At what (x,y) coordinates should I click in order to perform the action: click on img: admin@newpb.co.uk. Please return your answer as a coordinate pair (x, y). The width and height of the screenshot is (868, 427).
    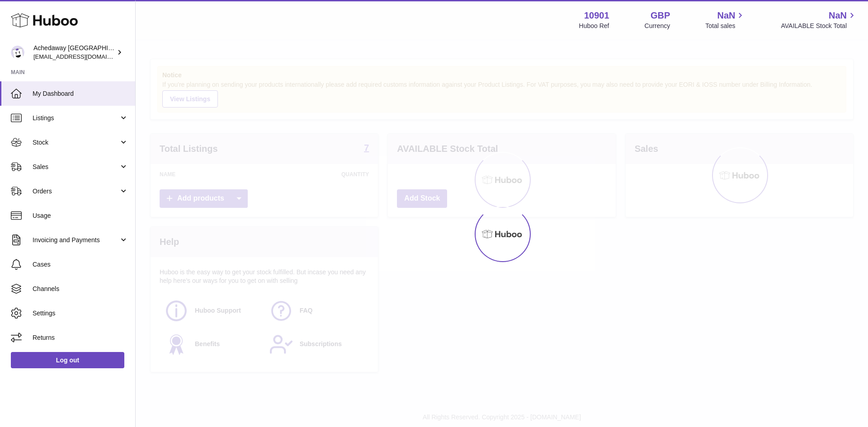
    Looking at the image, I should click on (18, 53).